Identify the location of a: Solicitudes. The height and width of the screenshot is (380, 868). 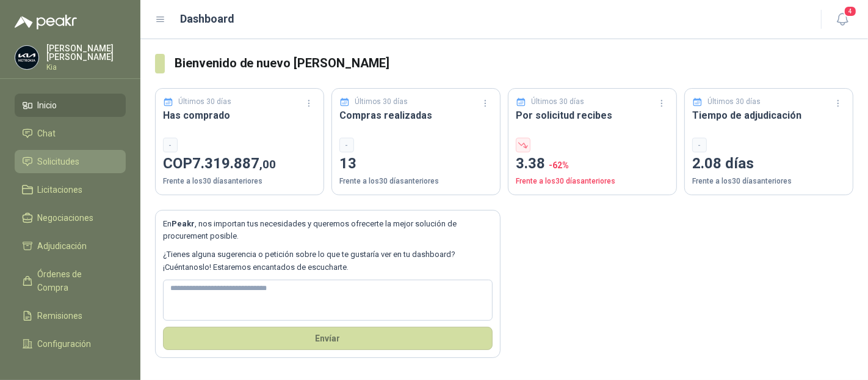
(70, 161).